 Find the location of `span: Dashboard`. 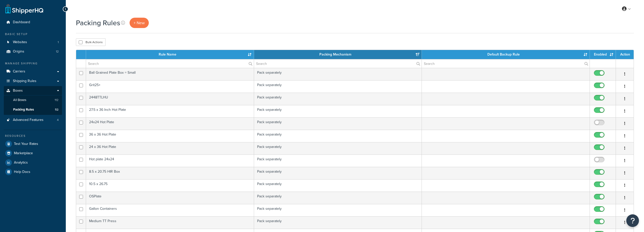

span: Dashboard is located at coordinates (22, 22).